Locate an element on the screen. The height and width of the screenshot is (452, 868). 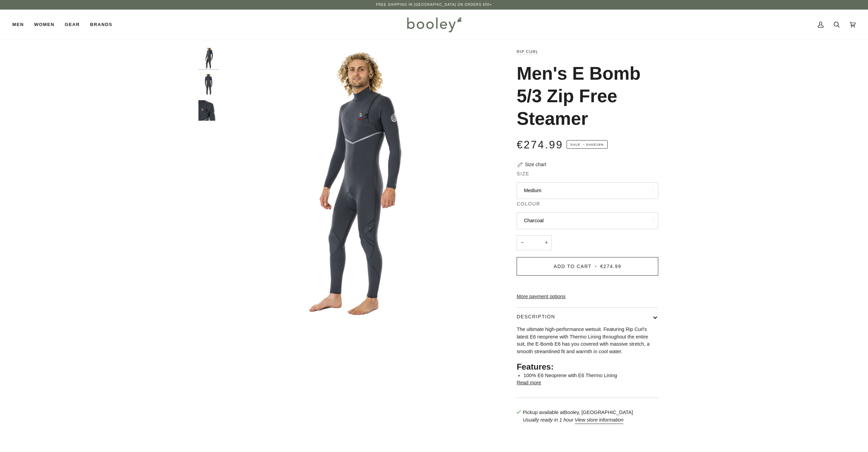
span: Gear is located at coordinates (72, 24).